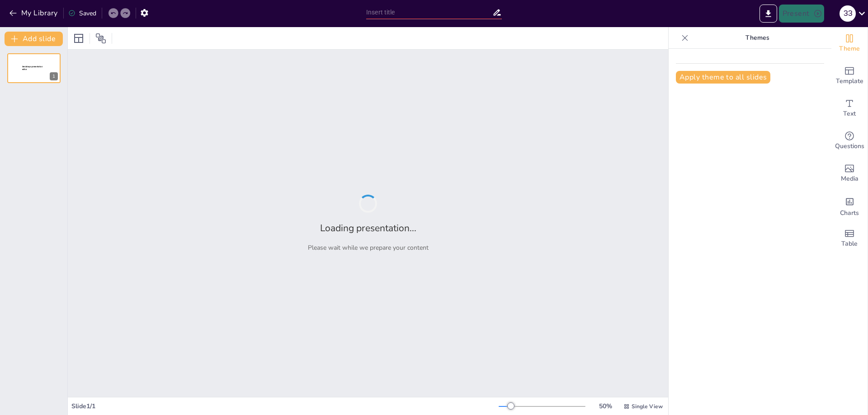  What do you see at coordinates (757, 38) in the screenshot?
I see `p: Themes` at bounding box center [757, 38].